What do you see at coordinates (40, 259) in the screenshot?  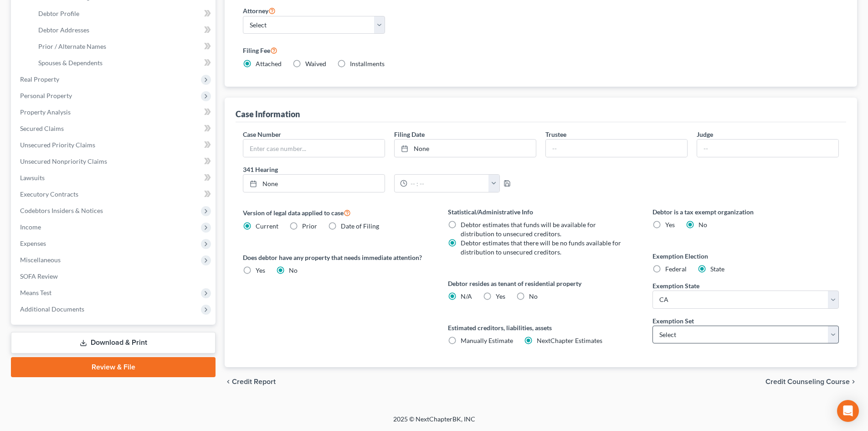 I see `span: Miscellaneous` at bounding box center [40, 259].